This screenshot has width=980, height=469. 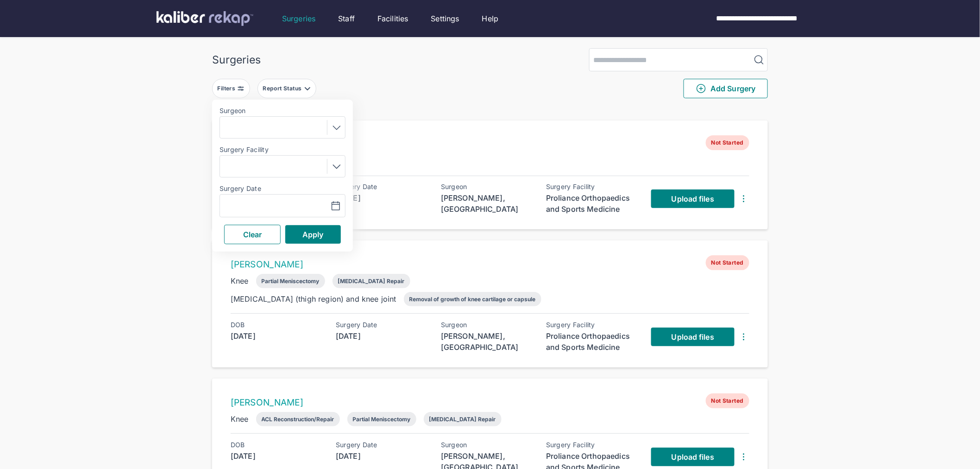 I want to click on button: Apply, so click(x=313, y=234).